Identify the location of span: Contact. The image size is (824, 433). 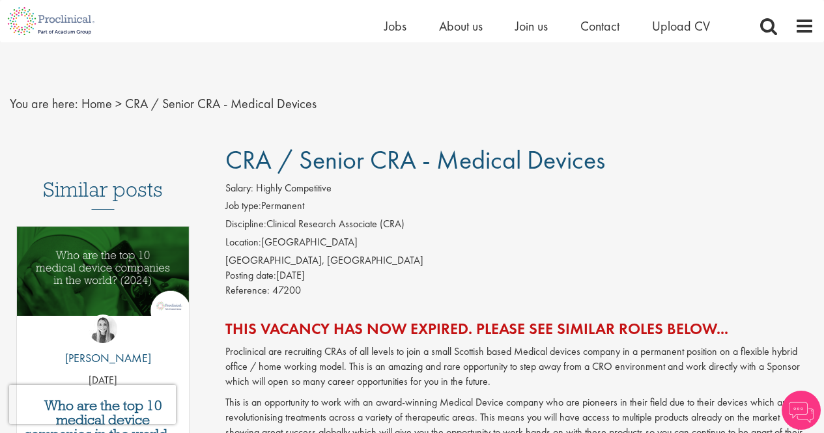
(600, 26).